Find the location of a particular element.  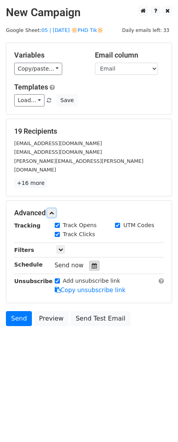

a: Copy/paste... is located at coordinates (38, 69).